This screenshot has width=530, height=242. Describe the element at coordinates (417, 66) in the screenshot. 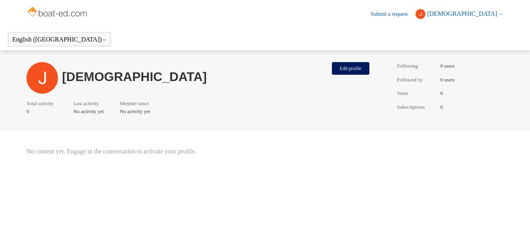

I see `span: Following` at that location.